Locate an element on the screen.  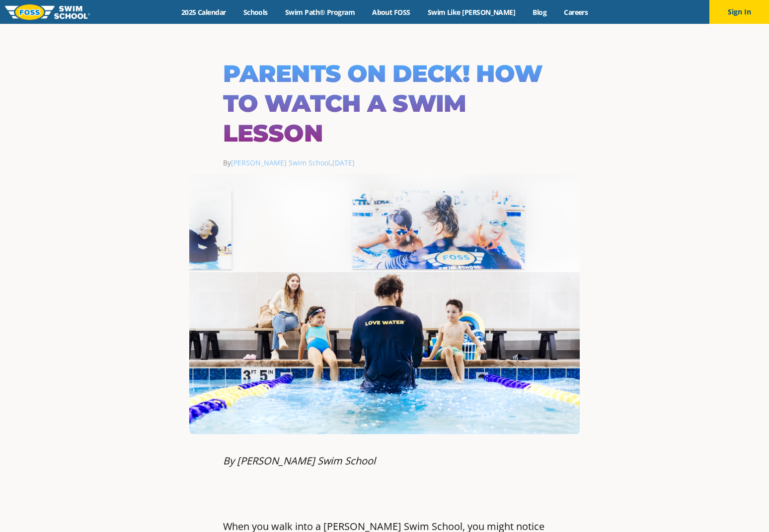
img: FOSS Swim School Logo is located at coordinates (47, 12).